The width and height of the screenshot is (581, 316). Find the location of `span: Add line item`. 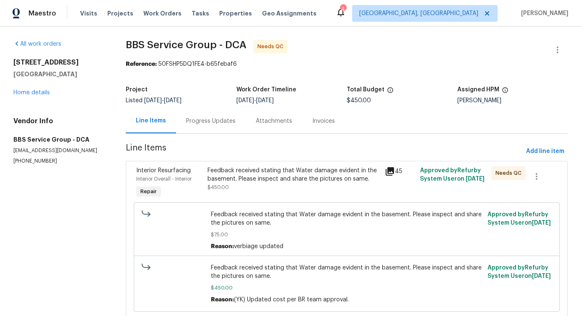

span: Add line item is located at coordinates (545, 151).